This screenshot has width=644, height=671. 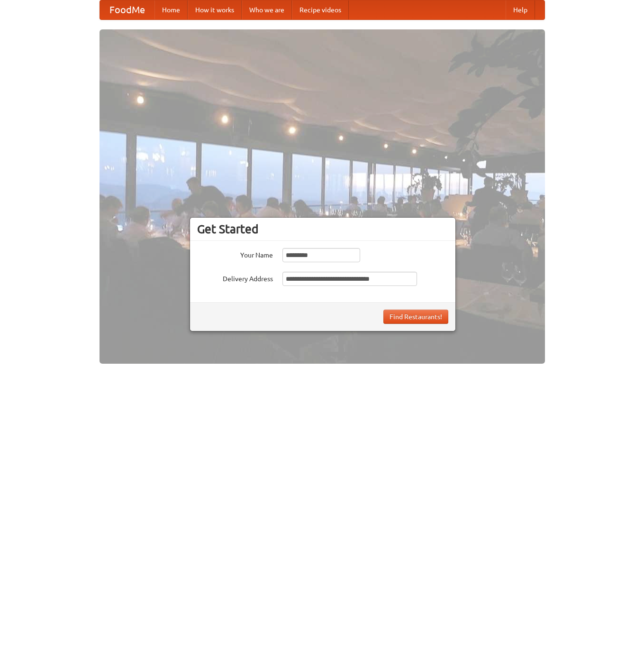 What do you see at coordinates (127, 10) in the screenshot?
I see `a: FoodMe` at bounding box center [127, 10].